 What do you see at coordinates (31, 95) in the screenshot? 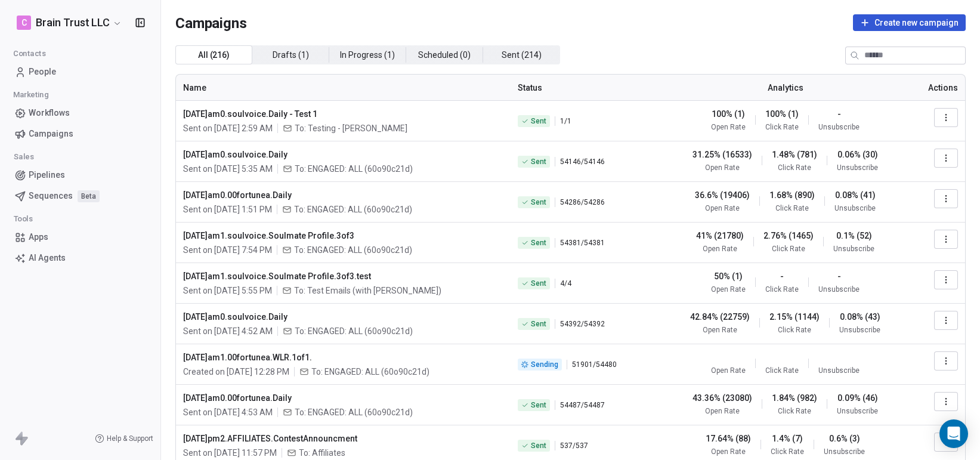
I see `span: Marketing` at bounding box center [31, 95].